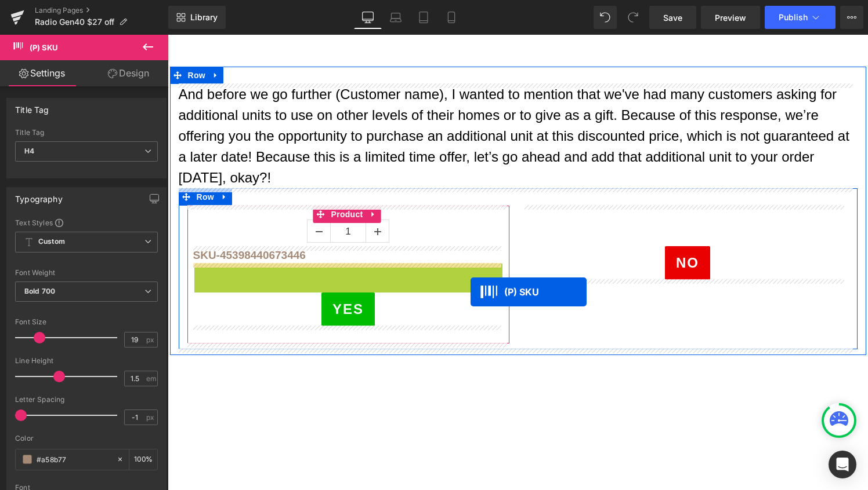 The image size is (868, 490). Describe the element at coordinates (39, 291) in the screenshot. I see `b: Bold 700` at that location.